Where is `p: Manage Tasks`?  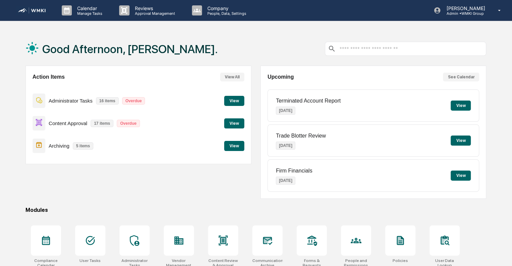
p: Manage Tasks is located at coordinates (89, 13).